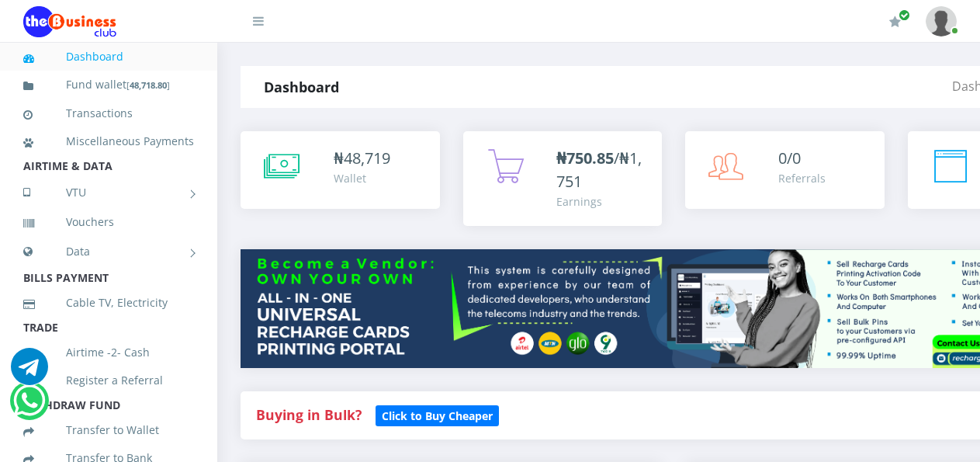 The width and height of the screenshot is (980, 462). Describe the element at coordinates (109, 84) in the screenshot. I see `a: Fund wallet[48,718.80]` at that location.